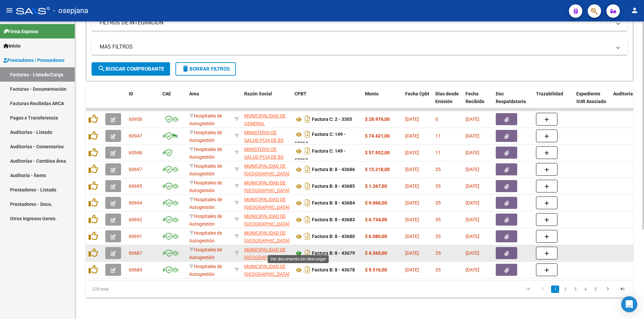  Describe the element at coordinates (334, 254) in the screenshot. I see `strong: Factura B: 8 - 43679` at that location.